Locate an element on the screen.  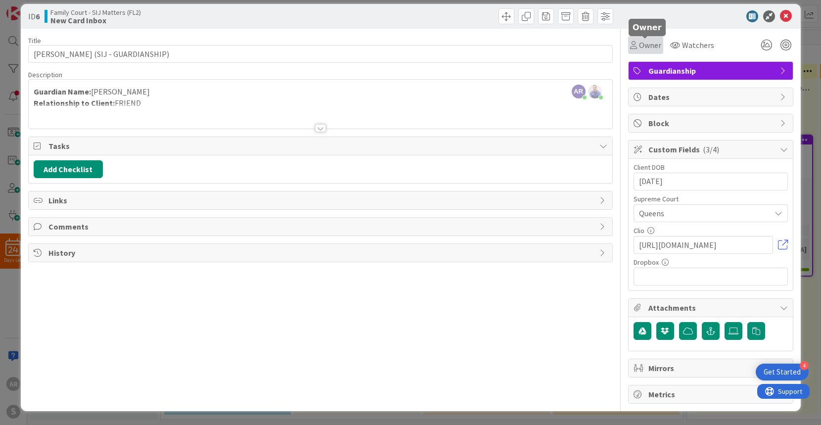
div: Client DOB is located at coordinates (710, 167).